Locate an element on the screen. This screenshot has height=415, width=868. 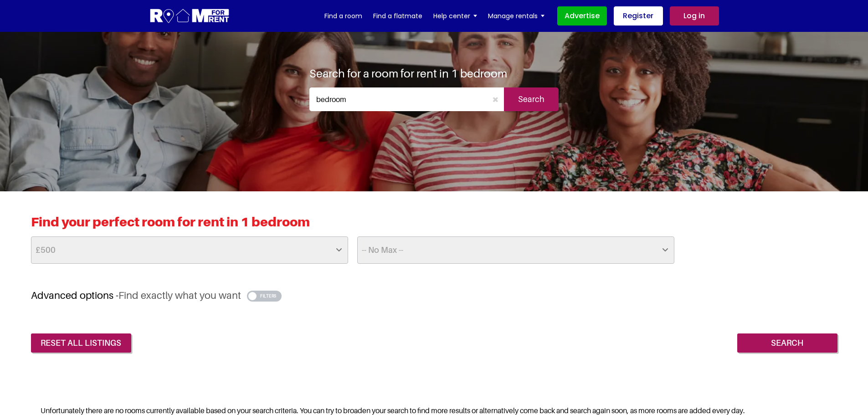
a: Advertise is located at coordinates (581, 16).